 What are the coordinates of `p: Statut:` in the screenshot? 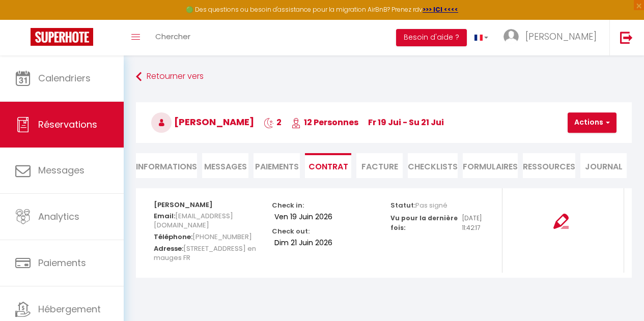 It's located at (419, 204).